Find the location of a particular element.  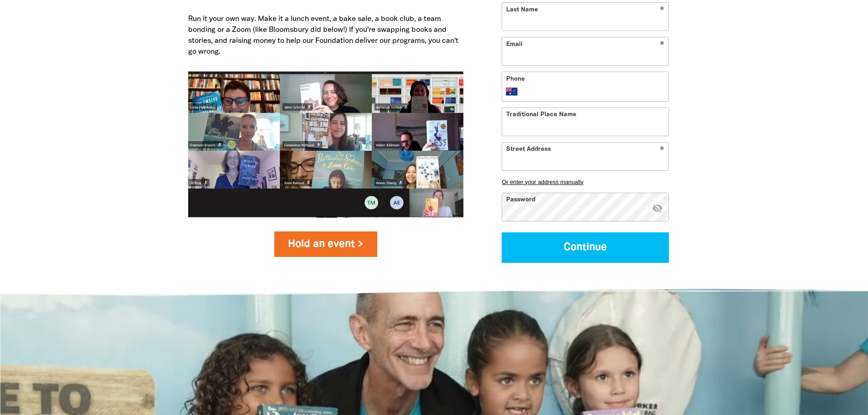

button: Continue is located at coordinates (585, 248).